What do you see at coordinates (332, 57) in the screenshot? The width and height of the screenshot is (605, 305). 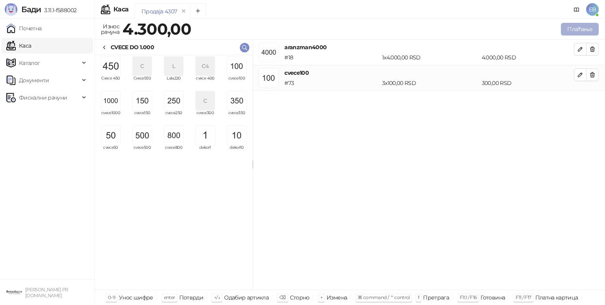 I see `div: # 18` at bounding box center [332, 57].